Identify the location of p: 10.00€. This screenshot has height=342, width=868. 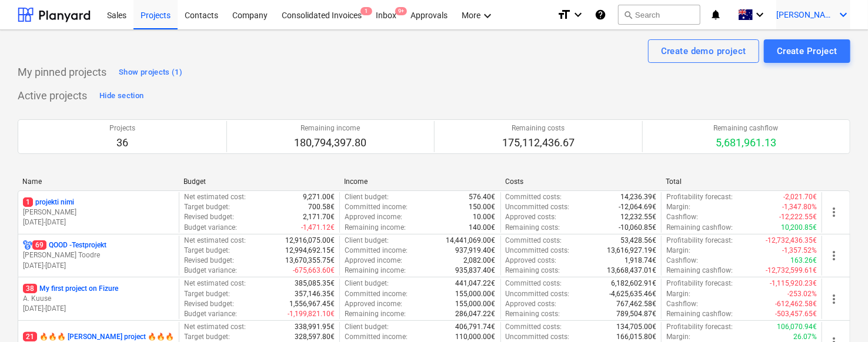
(485, 217).